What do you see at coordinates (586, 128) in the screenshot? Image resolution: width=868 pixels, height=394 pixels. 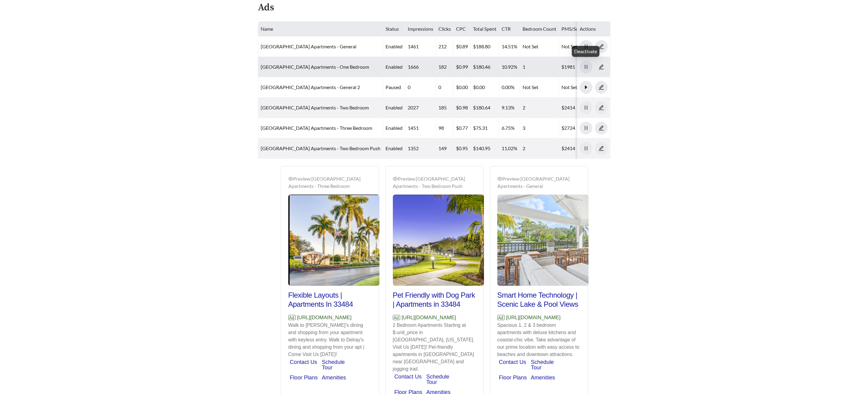 I see `td: $2724` at bounding box center [586, 128].